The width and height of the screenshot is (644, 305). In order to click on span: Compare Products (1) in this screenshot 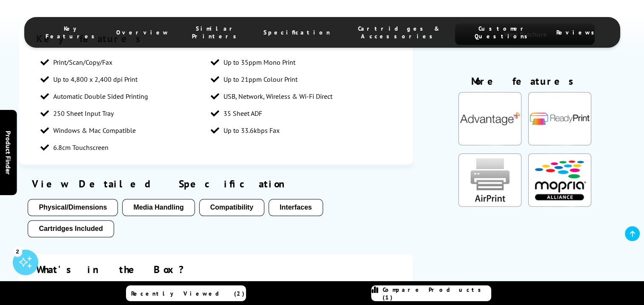, I will do `click(437, 294)`.